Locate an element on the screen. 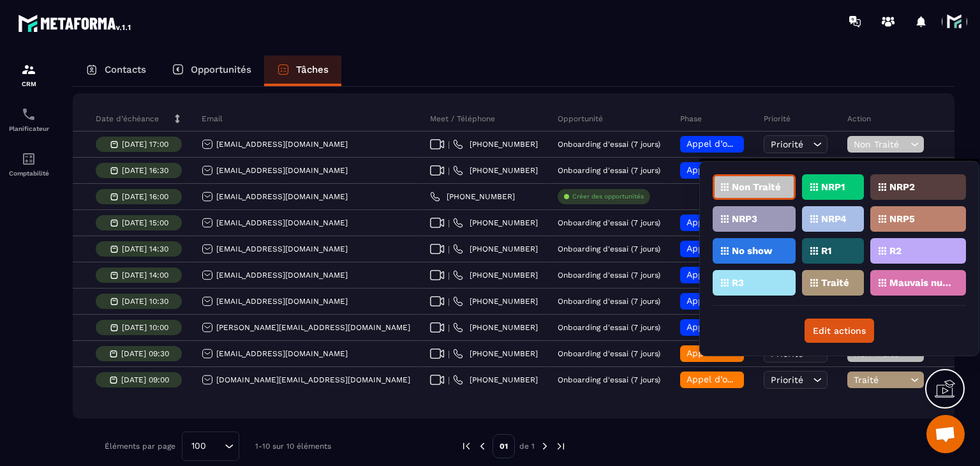  button: Edit actions is located at coordinates (839, 331).